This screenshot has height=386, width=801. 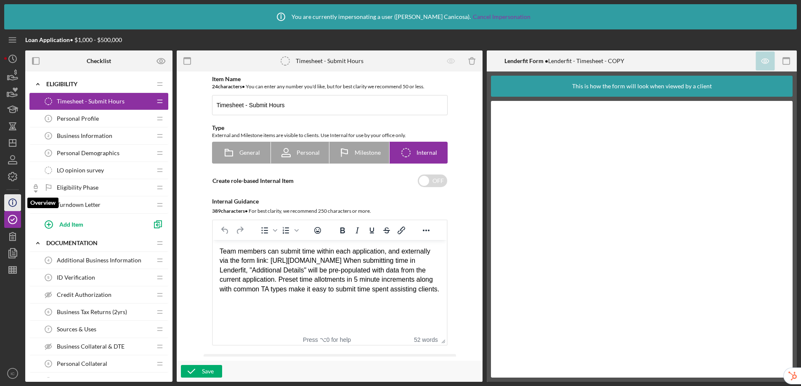 What do you see at coordinates (90, 347) in the screenshot?
I see `span: Business Collateral & DTE` at bounding box center [90, 347].